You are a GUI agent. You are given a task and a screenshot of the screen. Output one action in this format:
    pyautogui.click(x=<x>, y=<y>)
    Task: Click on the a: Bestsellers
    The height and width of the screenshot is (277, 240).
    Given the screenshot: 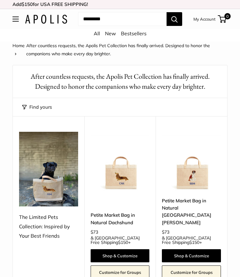 What is the action you would take?
    pyautogui.click(x=134, y=33)
    